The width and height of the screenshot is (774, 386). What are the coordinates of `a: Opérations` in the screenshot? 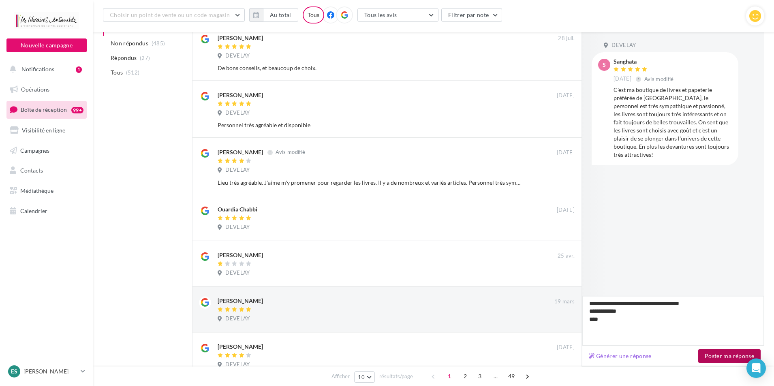 It's located at (47, 90).